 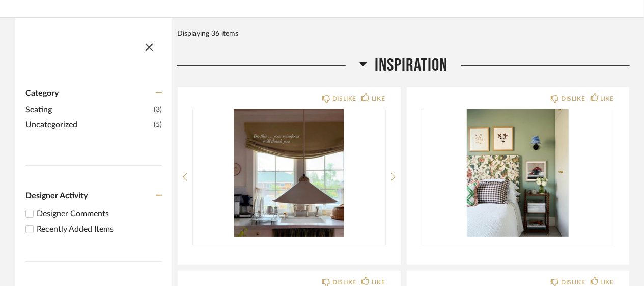 I want to click on button: Close, so click(x=149, y=46).